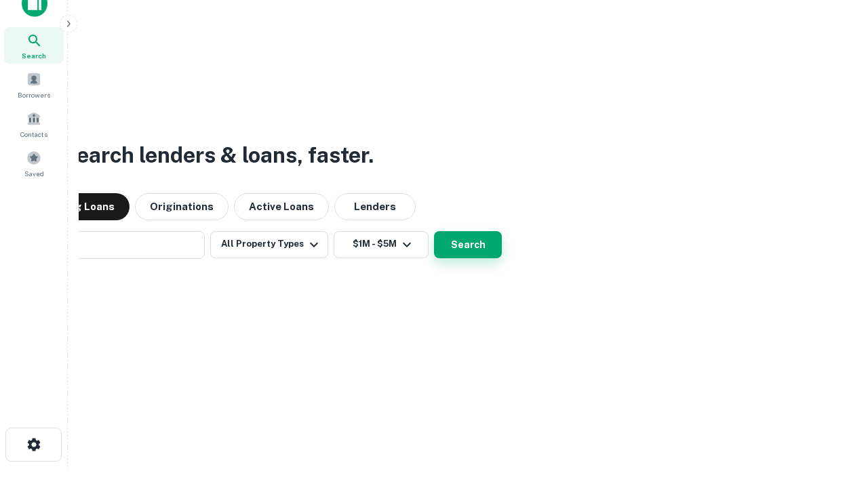 The height and width of the screenshot is (488, 868). What do you see at coordinates (34, 134) in the screenshot?
I see `span: Contacts` at bounding box center [34, 134].